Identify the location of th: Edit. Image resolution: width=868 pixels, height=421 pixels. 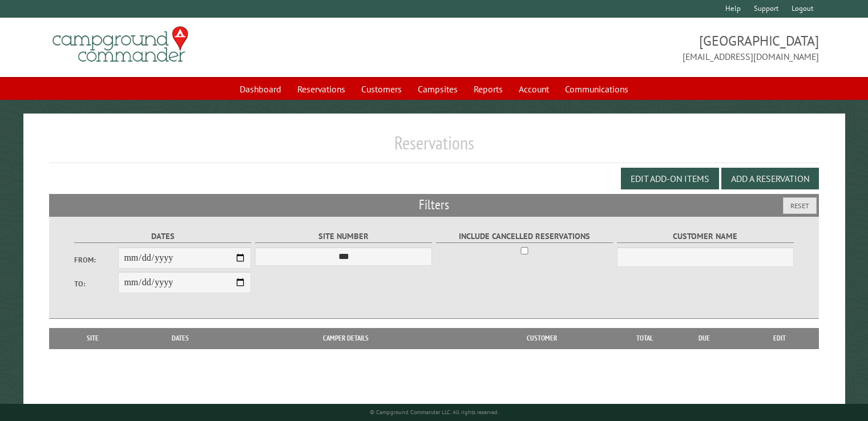
(779, 338).